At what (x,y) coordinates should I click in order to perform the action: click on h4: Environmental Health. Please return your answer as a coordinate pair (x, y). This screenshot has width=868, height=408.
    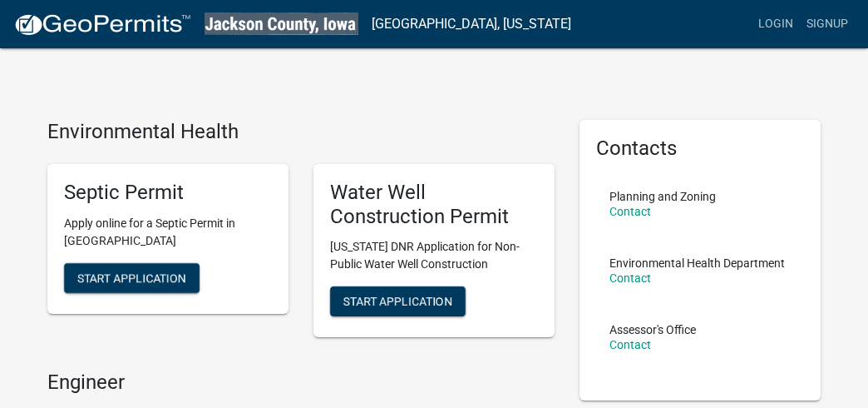
    Looking at the image, I should click on (301, 131).